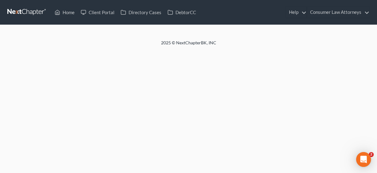  I want to click on a: Consumer Law Attorneys, so click(338, 12).